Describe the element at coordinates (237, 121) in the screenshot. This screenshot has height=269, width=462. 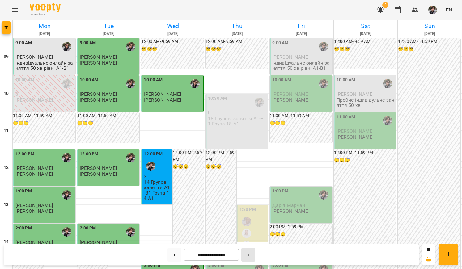
I see `p: 18 Групові заняття А1-В1 Група 18 А1` at that location.